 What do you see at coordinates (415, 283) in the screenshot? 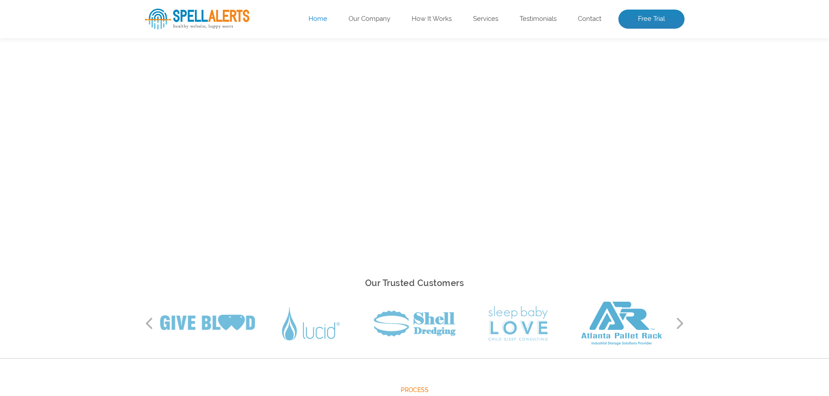
I see `h2: Our Trusted Customers` at bounding box center [415, 283].